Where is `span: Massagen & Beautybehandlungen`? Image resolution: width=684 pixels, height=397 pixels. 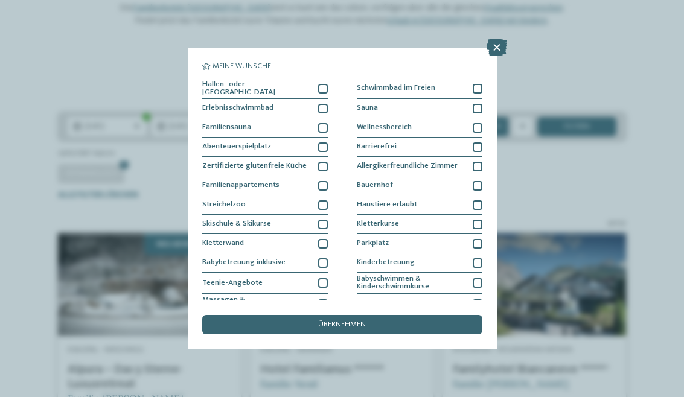 span: Massagen & Beautybehandlungen is located at coordinates (257, 304).